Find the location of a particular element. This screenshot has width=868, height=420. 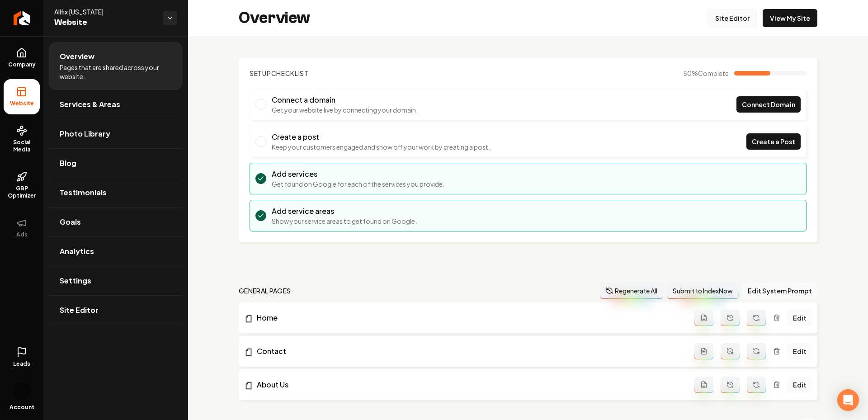

a: Contact is located at coordinates (470, 351).